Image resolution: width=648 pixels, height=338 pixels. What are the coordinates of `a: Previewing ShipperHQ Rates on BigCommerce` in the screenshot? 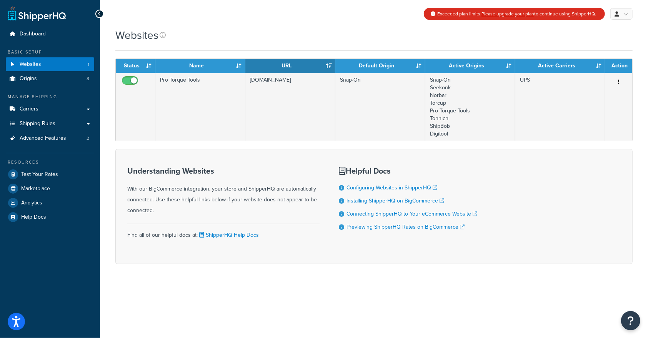 It's located at (405, 226).